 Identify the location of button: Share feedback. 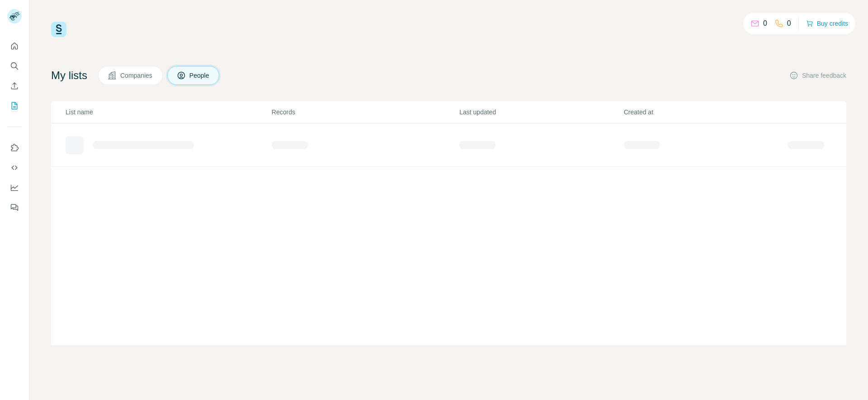
(818, 76).